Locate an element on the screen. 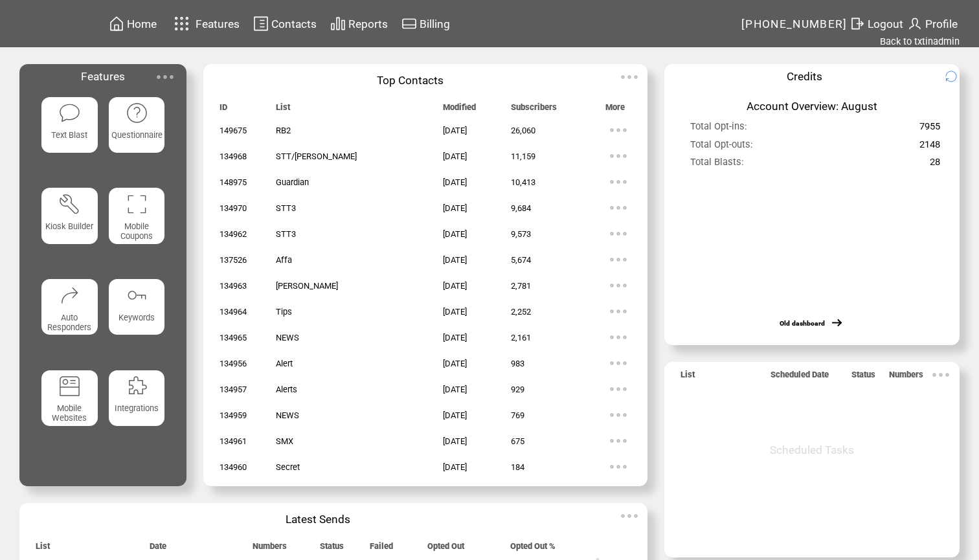 The height and width of the screenshot is (560, 979). img: chart.svg is located at coordinates (338, 23).